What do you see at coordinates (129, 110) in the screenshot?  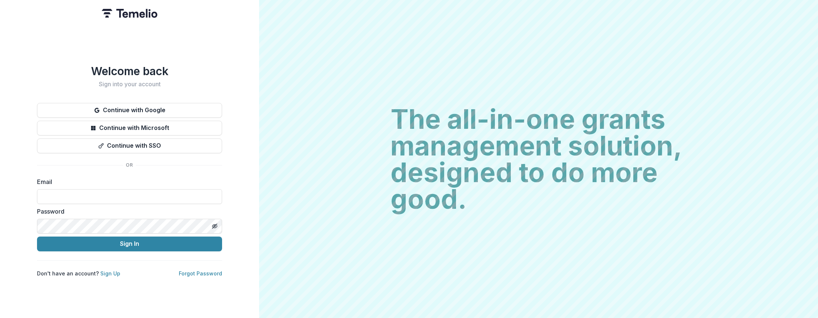 I see `button: Continue with Google` at bounding box center [129, 110].